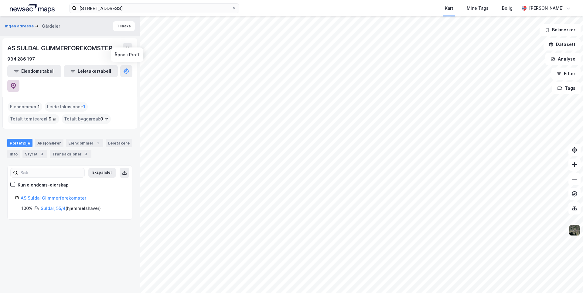  I want to click on div: ( hjemmelshaver ), so click(71, 208).